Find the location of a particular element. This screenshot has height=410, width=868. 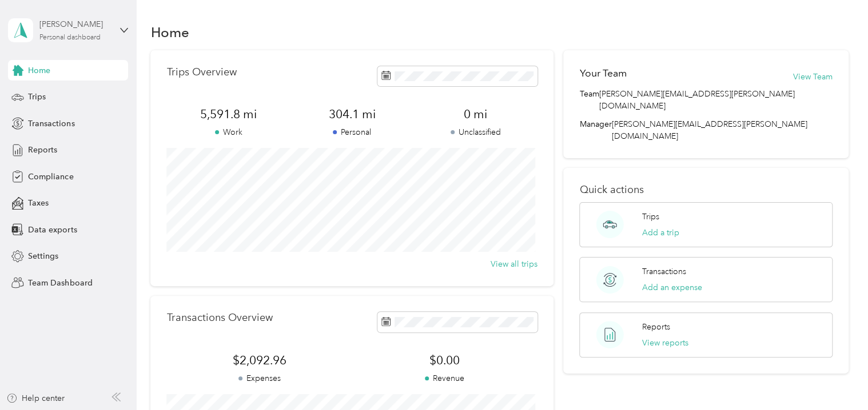

span: Home is located at coordinates (39, 70).